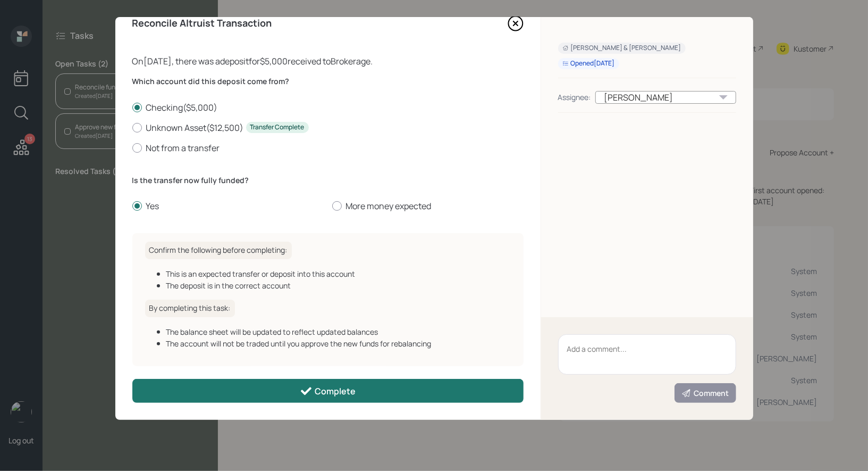 The width and height of the screenshot is (868, 471). Describe the element at coordinates (338, 274) in the screenshot. I see `div: This is an expected transfer or deposit into this account` at that location.